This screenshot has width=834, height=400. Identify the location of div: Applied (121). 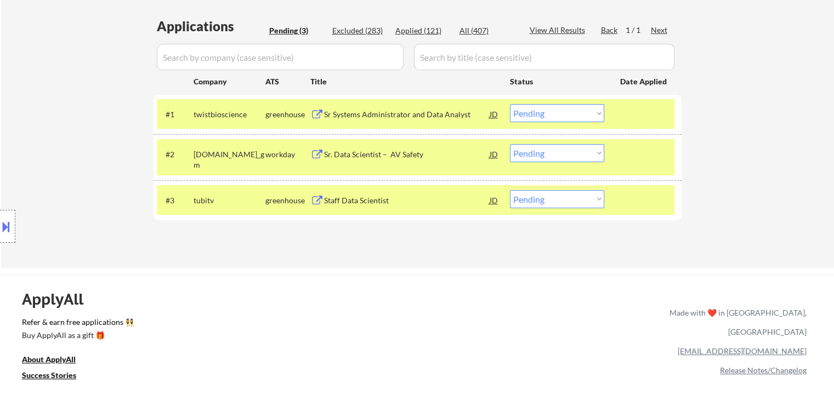
(423, 31).